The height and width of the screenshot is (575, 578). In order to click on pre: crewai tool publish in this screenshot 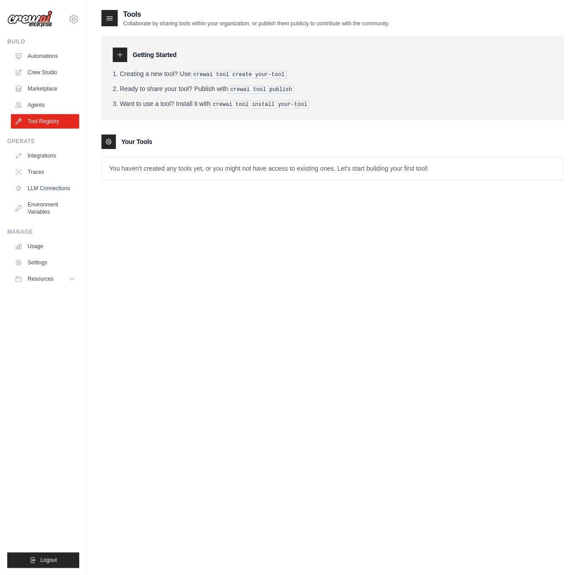, I will do `click(261, 90)`.